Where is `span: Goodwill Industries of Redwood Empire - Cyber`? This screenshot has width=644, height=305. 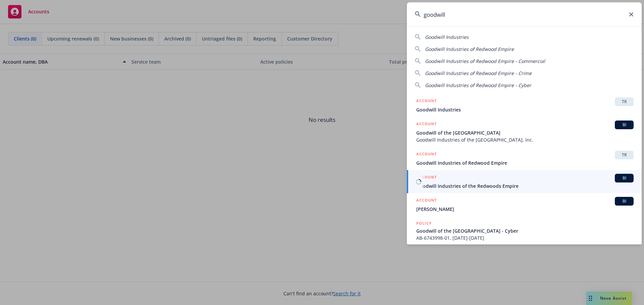
span: Goodwill Industries of Redwood Empire - Cyber is located at coordinates (478, 85).